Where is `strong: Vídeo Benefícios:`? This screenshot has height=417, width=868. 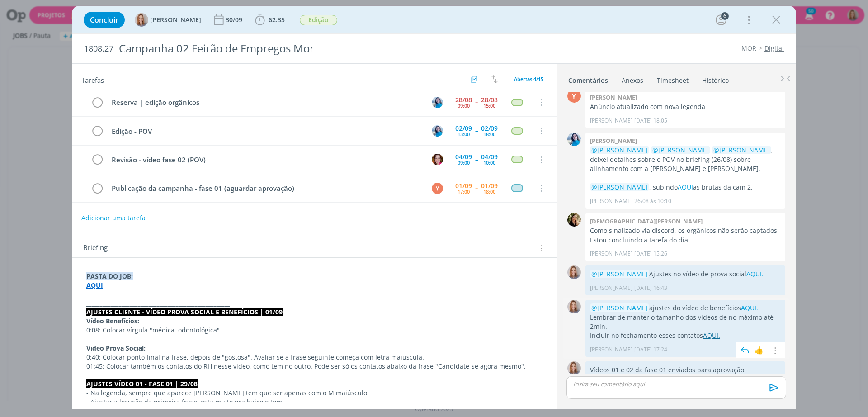 strong: Vídeo Benefícios: is located at coordinates (112, 321).